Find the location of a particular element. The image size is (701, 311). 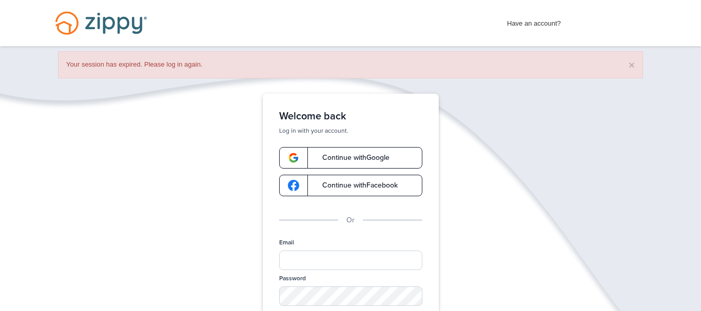

input: Email is located at coordinates (350, 261).